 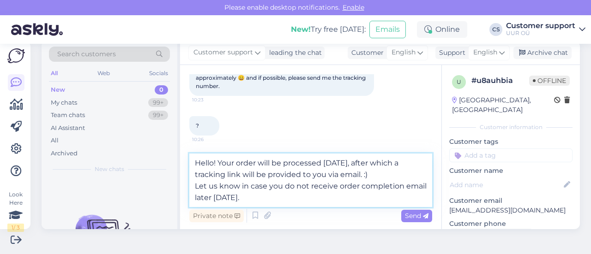 What do you see at coordinates (545, 30) in the screenshot?
I see `a: Customer supportUUR OÜ` at bounding box center [545, 30].